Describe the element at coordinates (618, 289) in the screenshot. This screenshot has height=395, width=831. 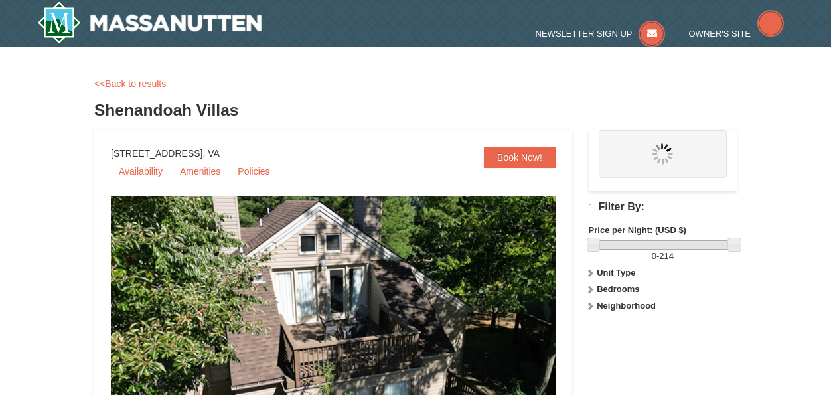
I see `strong: Bedrooms` at that location.